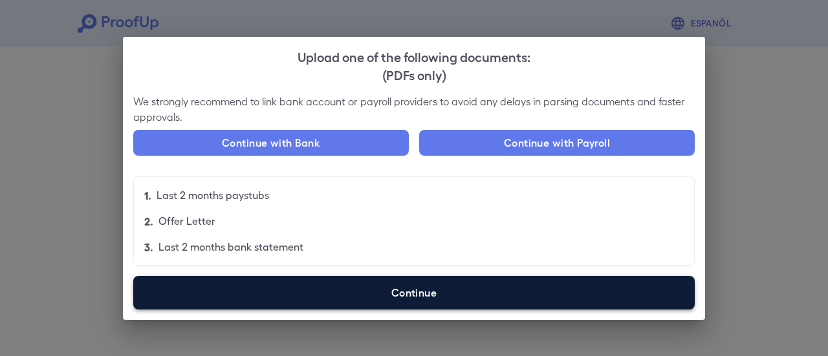 This screenshot has height=356, width=828. Describe the element at coordinates (213, 195) in the screenshot. I see `p: Last 2 months paystubs` at that location.